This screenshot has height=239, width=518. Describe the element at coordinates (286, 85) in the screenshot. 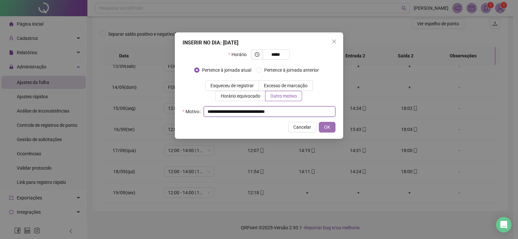

I see `span: Excesso de marcação` at that location.